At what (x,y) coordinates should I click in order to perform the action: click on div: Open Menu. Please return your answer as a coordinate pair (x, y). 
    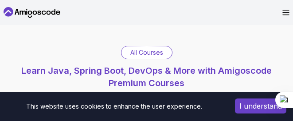
    Looking at the image, I should click on (286, 12).